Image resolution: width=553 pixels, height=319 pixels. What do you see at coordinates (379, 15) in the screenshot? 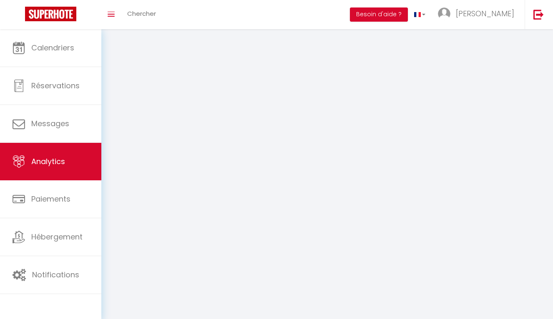
I see `button: Besoin d'aide ?` at bounding box center [379, 15].